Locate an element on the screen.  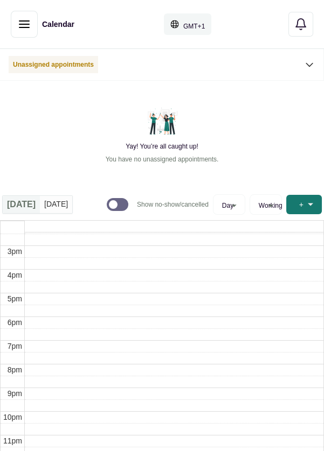
h2: Yay! You’re all caught up! is located at coordinates (162, 146).